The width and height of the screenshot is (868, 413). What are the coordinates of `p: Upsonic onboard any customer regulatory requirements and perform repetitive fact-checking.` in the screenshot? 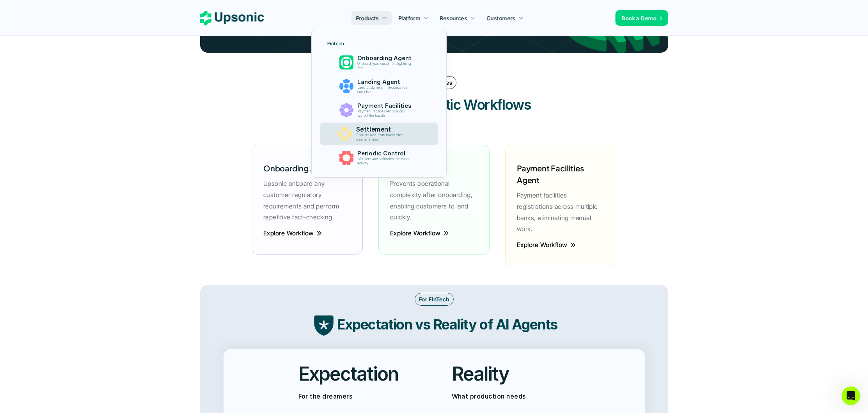 It's located at (307, 200).